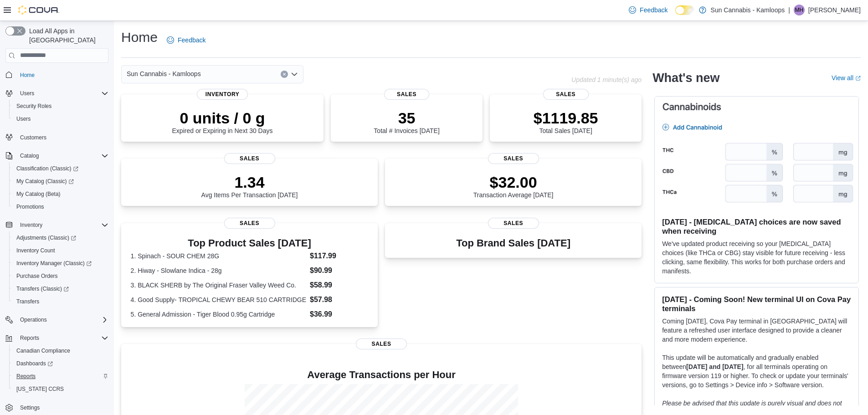 The height and width of the screenshot is (415, 868). What do you see at coordinates (60, 207) in the screenshot?
I see `span: Promotions` at bounding box center [60, 207].